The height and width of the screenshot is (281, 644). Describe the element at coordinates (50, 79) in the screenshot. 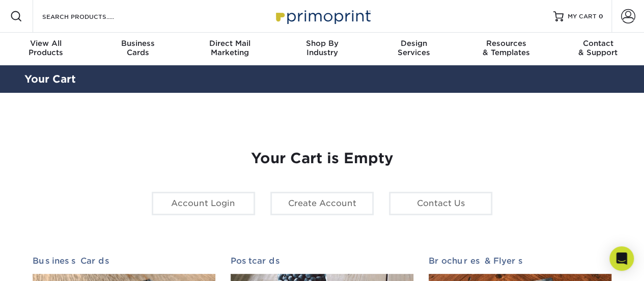

I see `a: Your Cart` at that location.